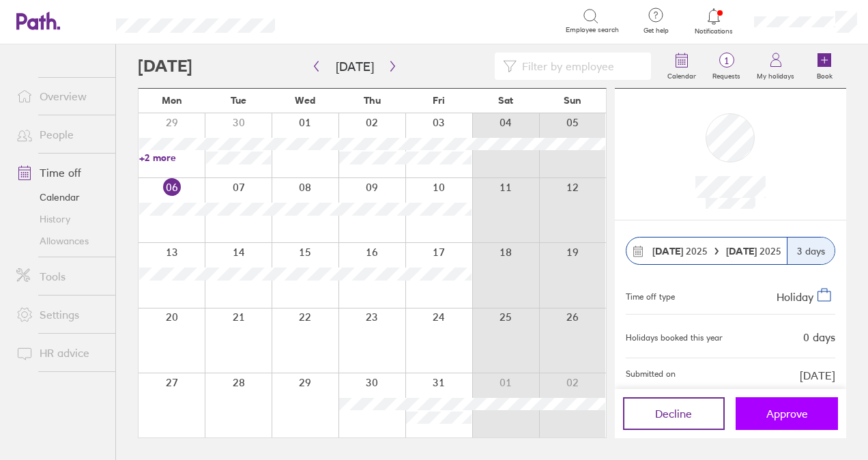  Describe the element at coordinates (674, 413) in the screenshot. I see `button: Decline` at that location.